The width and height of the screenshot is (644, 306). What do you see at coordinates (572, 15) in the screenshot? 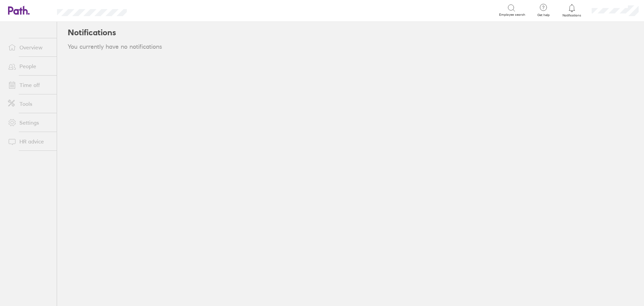
I see `span: Notifications` at bounding box center [572, 15].